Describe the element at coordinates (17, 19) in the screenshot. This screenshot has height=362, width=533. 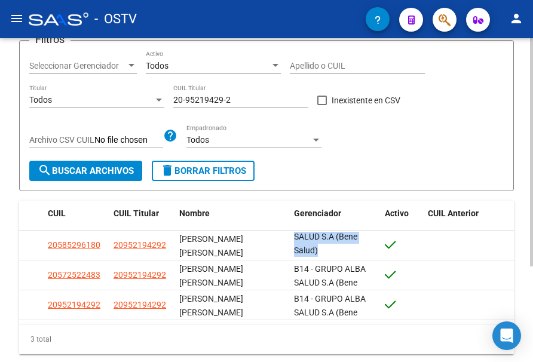
I see `mat-icon: menu` at that location.